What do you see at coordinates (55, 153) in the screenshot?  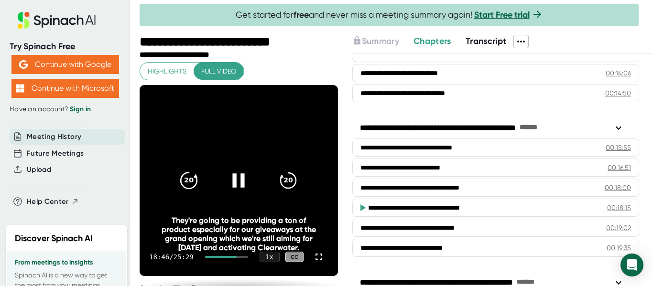 I see `span: Future Meetings` at bounding box center [55, 153].